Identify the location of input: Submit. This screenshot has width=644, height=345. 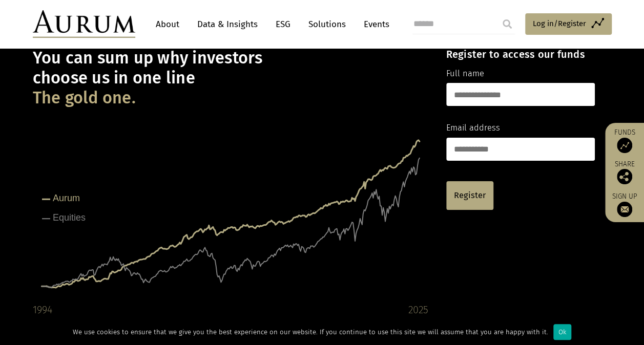
(507, 24).